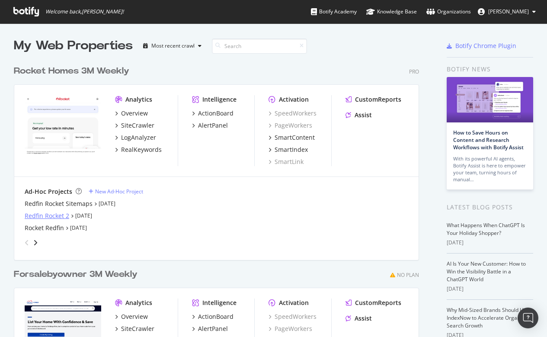 Image resolution: width=547 pixels, height=337 pixels. Describe the element at coordinates (116, 191) in the screenshot. I see `a: New Ad-Hoc Project` at that location.